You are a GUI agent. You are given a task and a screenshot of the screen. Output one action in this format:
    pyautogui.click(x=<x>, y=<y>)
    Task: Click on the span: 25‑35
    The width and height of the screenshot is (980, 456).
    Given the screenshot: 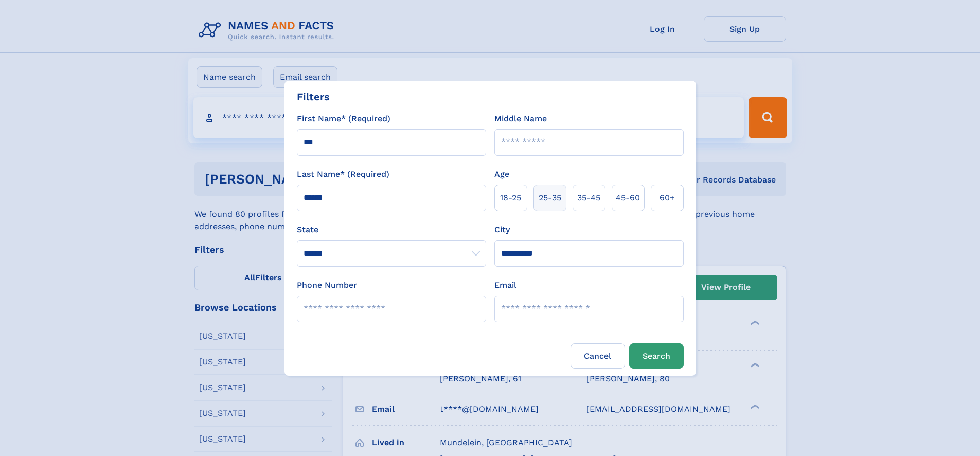 What is the action you would take?
    pyautogui.click(x=550, y=198)
    